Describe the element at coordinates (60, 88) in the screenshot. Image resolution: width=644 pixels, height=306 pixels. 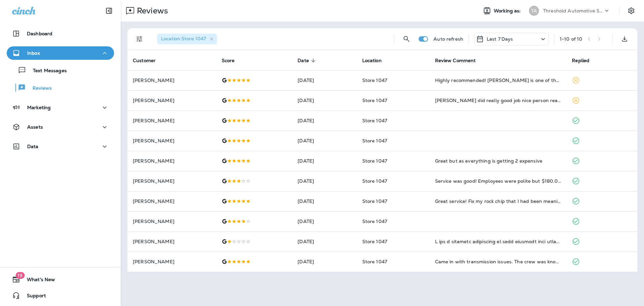
I see `button: Reviews` at that location.